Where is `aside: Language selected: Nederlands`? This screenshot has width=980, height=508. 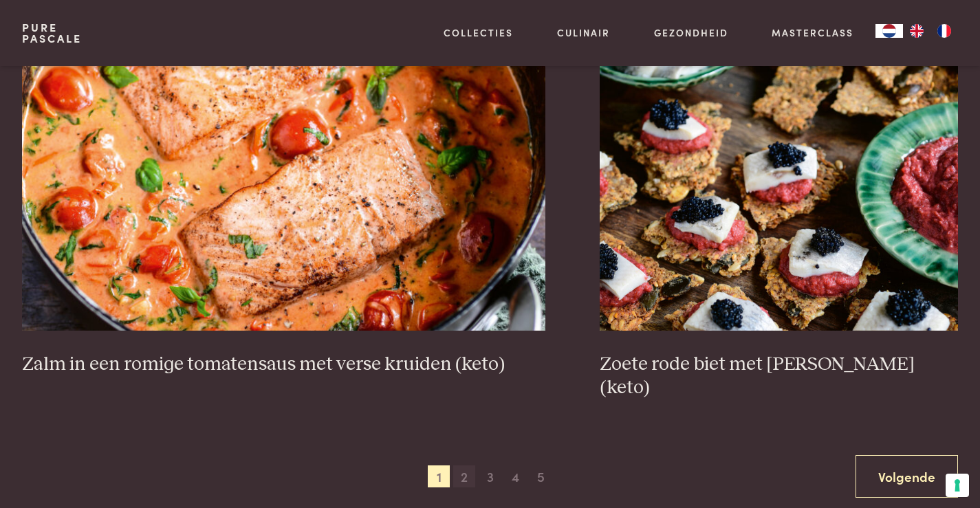 aside: Language selected: Nederlands is located at coordinates (917, 31).